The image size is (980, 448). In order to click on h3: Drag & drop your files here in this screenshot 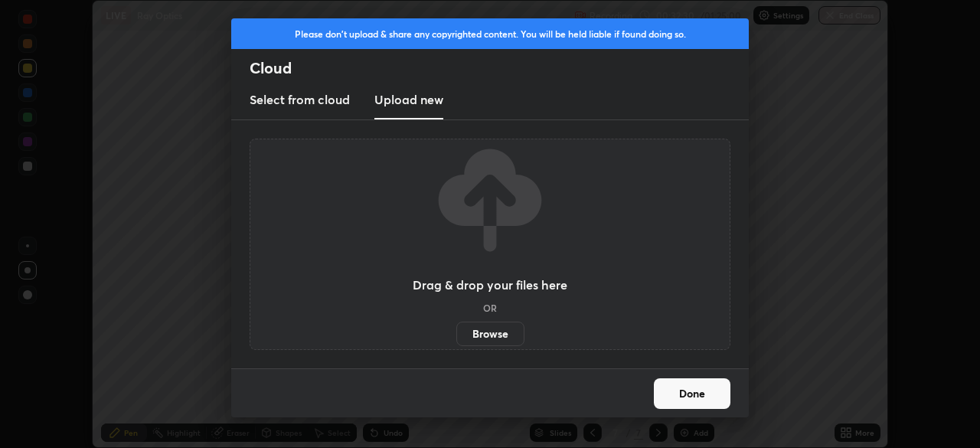, I will do `click(490, 284)`.